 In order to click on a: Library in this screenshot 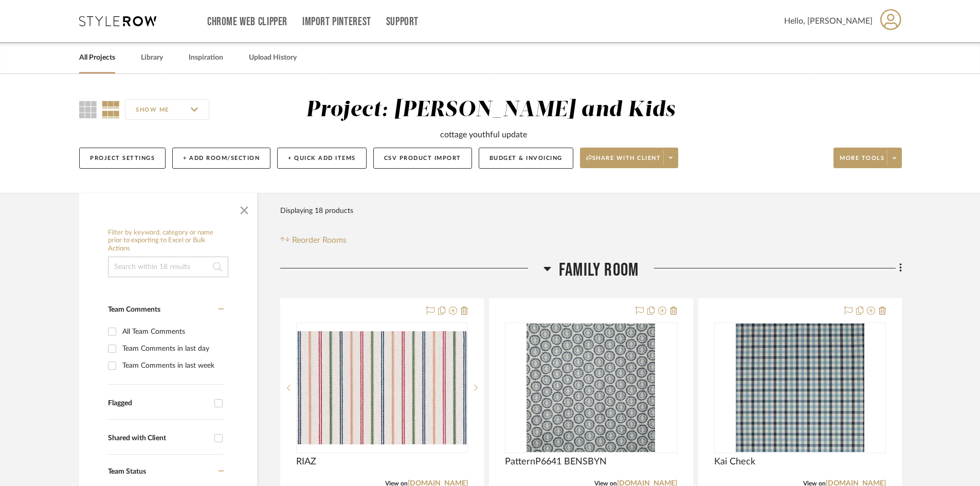, I will do `click(152, 57)`.